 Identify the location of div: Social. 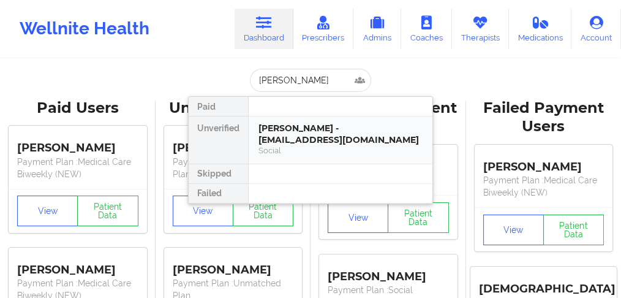
(341, 150).